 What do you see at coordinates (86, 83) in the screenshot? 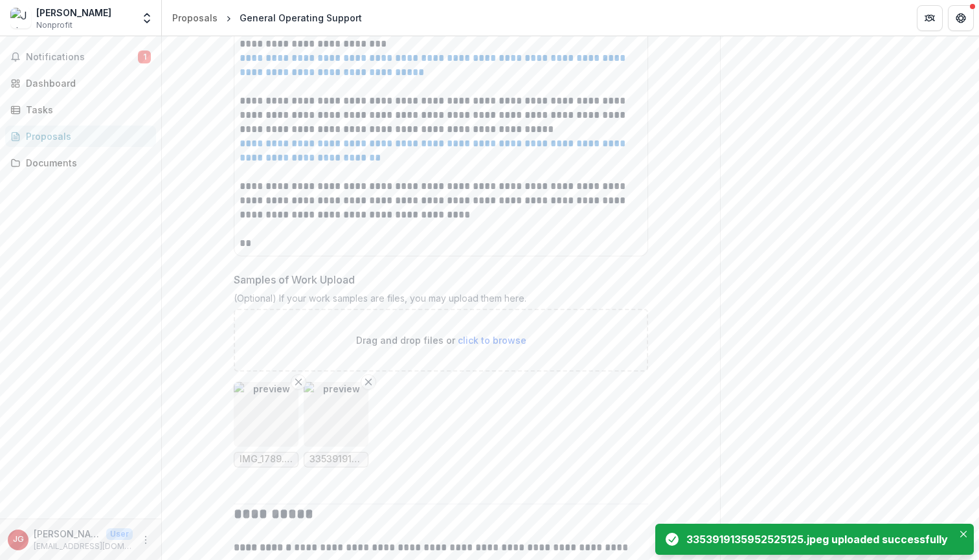
I see `div: Dashboard` at bounding box center [86, 83].